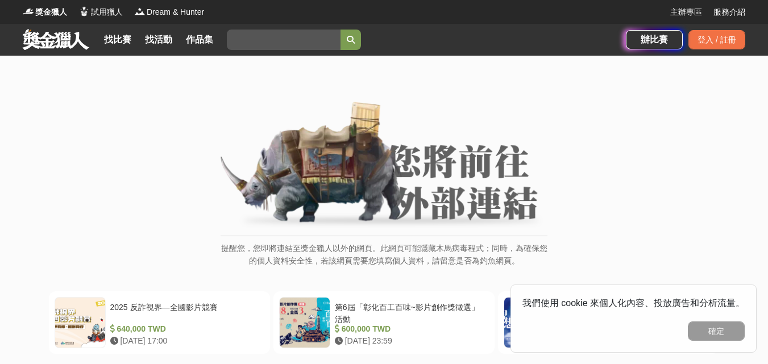  Describe the element at coordinates (654, 40) in the screenshot. I see `div: 辦比賽` at that location.